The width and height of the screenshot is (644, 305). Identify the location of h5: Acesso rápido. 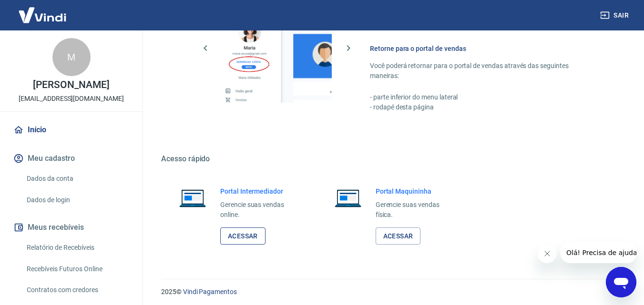
(391, 159).